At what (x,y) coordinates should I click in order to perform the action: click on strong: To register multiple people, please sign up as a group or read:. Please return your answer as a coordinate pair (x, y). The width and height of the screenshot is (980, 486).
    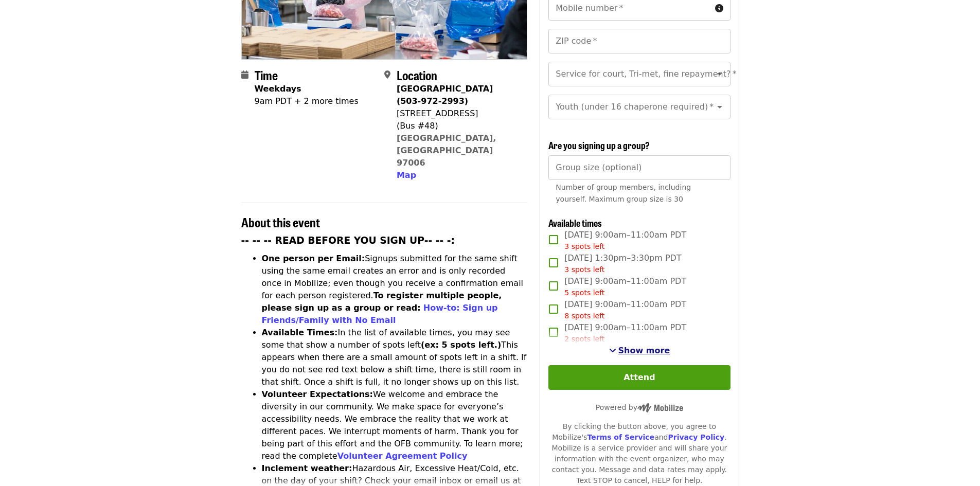
    Looking at the image, I should click on (381, 301).